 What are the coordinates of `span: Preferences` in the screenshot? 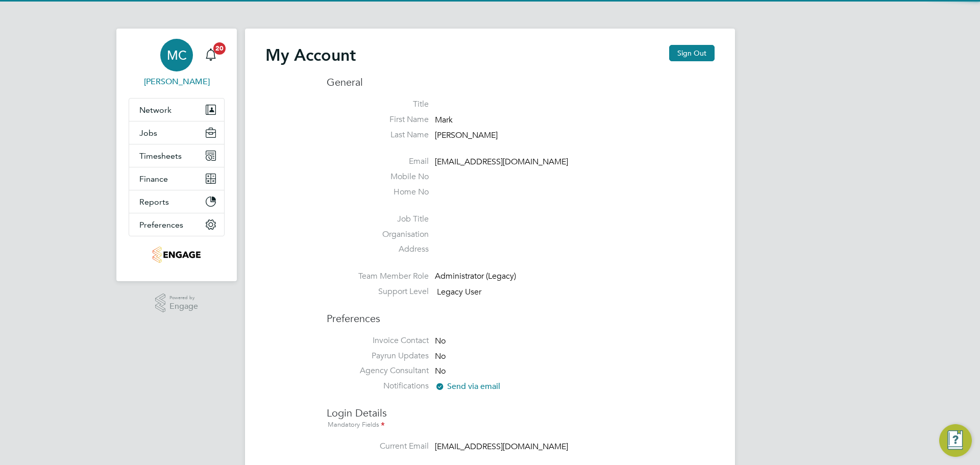 It's located at (161, 224).